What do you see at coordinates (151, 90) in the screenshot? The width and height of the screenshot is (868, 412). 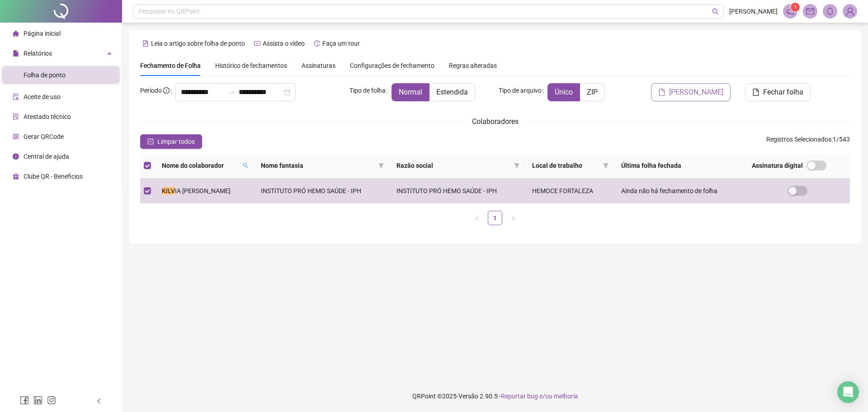 I see `span: Período` at bounding box center [151, 90].